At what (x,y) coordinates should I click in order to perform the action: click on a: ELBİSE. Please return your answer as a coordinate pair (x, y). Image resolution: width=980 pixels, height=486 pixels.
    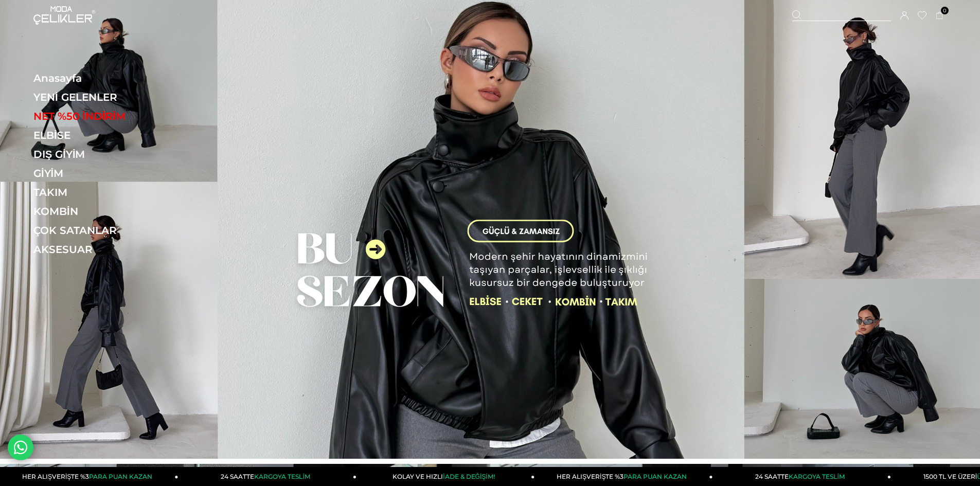
    Looking at the image, I should click on (104, 135).